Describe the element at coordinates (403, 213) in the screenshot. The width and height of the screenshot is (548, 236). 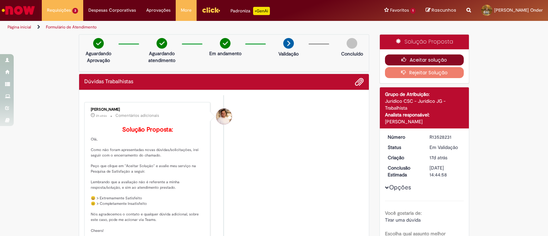
I see `b: Você gostaria de:` at that location.